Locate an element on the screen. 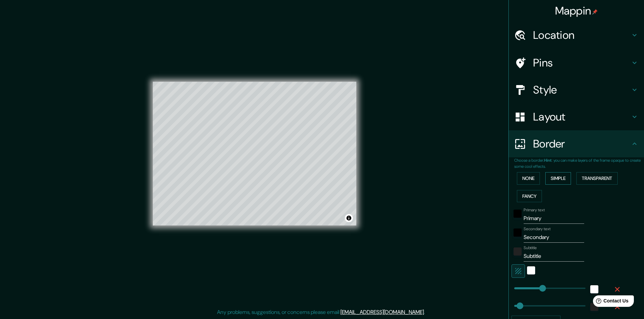  h4: Mappin is located at coordinates (576, 11).